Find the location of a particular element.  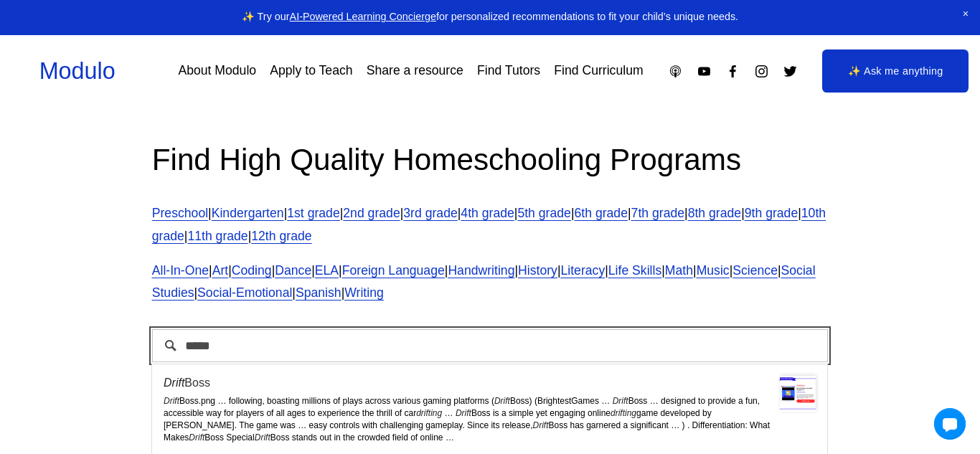

input: Search is located at coordinates (490, 346).